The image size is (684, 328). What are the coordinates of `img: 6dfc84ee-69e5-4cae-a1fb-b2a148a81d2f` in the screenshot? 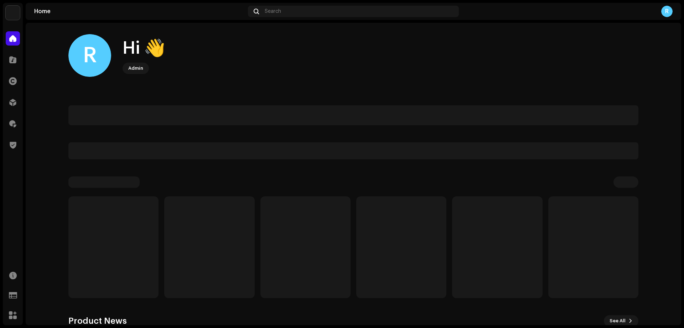 It's located at (13, 13).